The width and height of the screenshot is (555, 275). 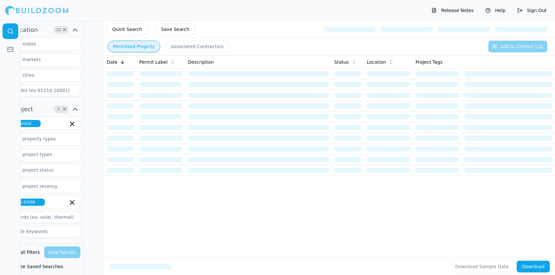 I want to click on input: Select markets, so click(x=37, y=59).